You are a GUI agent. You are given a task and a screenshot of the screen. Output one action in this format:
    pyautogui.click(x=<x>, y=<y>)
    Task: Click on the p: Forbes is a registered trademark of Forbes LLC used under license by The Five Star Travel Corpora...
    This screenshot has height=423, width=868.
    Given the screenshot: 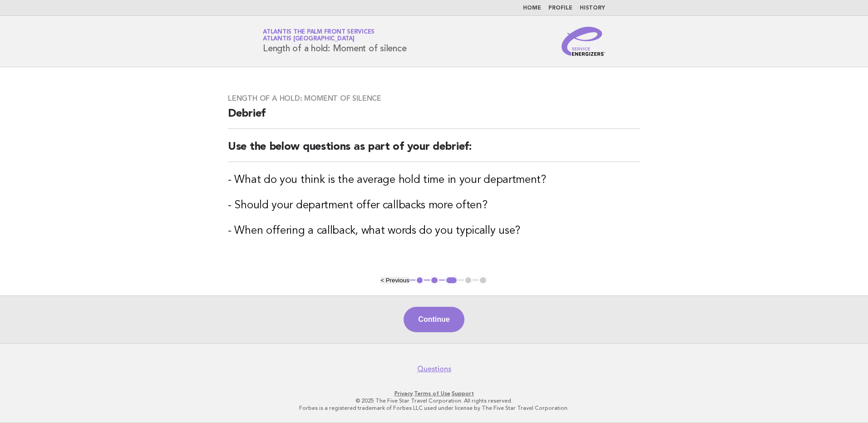 What is the action you would take?
    pyautogui.click(x=434, y=408)
    